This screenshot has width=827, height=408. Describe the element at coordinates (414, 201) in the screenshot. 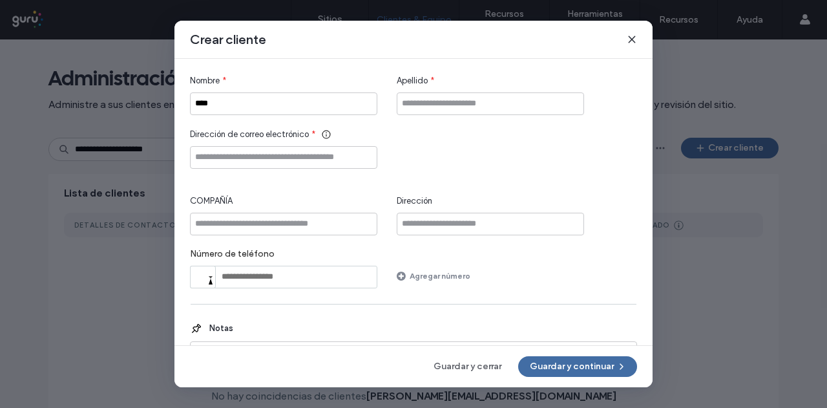

I see `span: Dirección` at that location.